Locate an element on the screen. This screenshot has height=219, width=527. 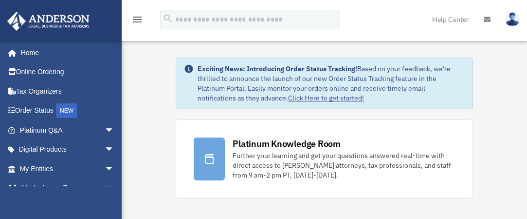
strong: Exciting News: Introducing Order Status Tracking! is located at coordinates (277, 69).